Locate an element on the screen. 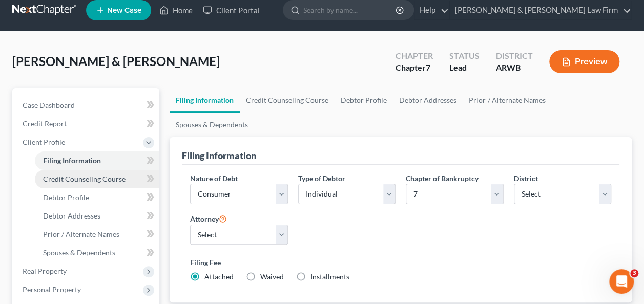 The width and height of the screenshot is (644, 304). span: Prior / Alternate Names is located at coordinates (81, 234).